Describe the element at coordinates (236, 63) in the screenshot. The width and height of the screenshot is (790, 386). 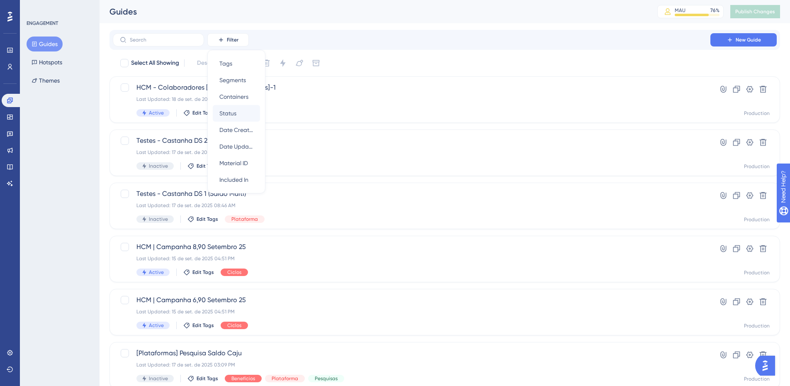
I see `button: Tags` at that location.